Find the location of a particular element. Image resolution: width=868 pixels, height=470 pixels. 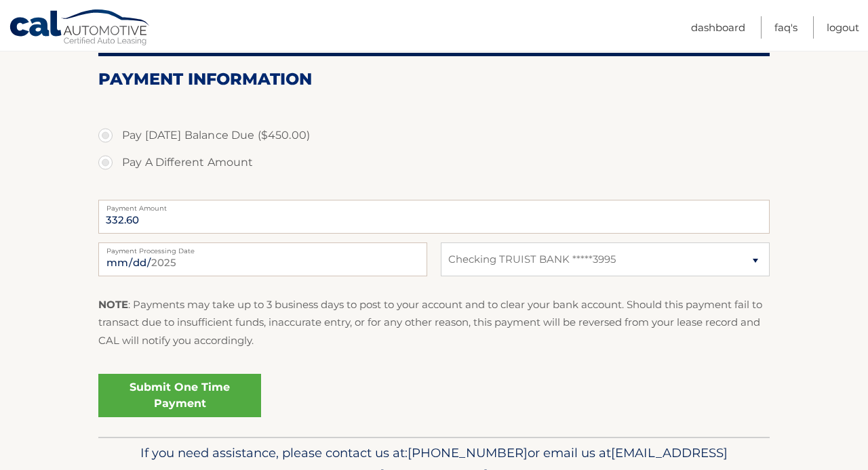

a: Submit One Time Payment is located at coordinates (180, 396).